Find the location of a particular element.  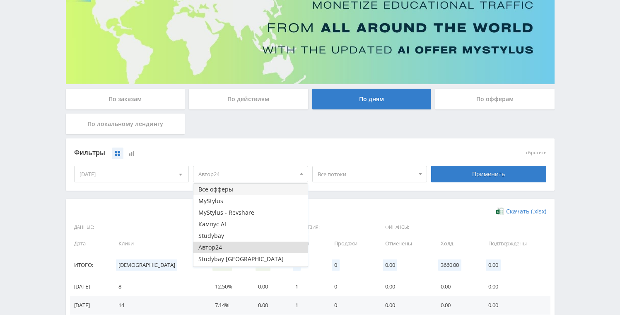

span: Финансы: is located at coordinates (463, 227).